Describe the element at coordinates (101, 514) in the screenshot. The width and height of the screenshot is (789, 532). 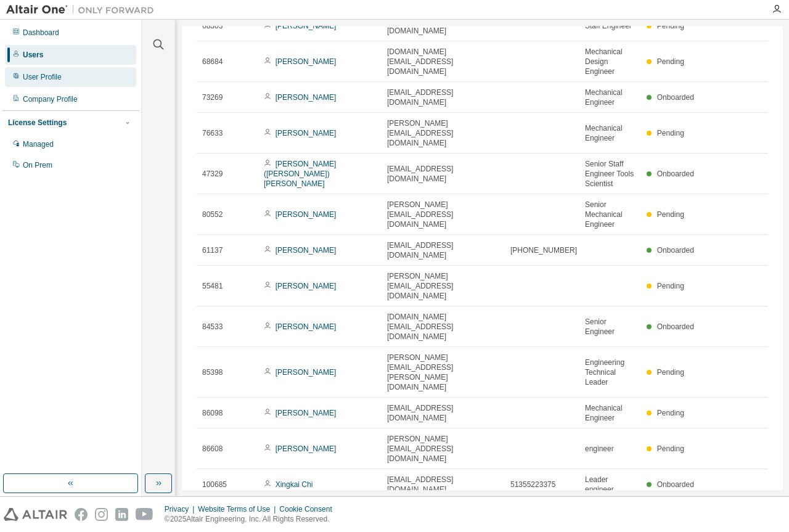
I see `img: instagram.svg` at that location.